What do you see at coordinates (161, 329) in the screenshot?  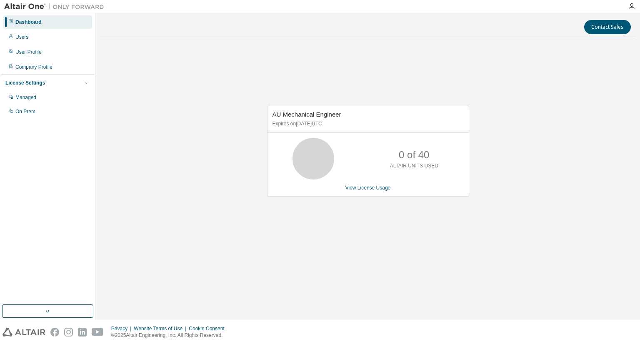 I see `div: Website Terms of Use` at bounding box center [161, 329].